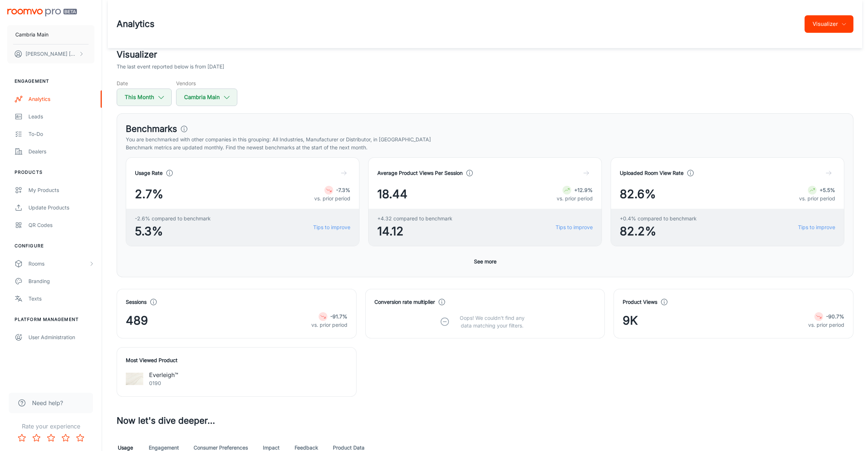  Describe the element at coordinates (144, 83) in the screenshot. I see `h5: Date` at that location.